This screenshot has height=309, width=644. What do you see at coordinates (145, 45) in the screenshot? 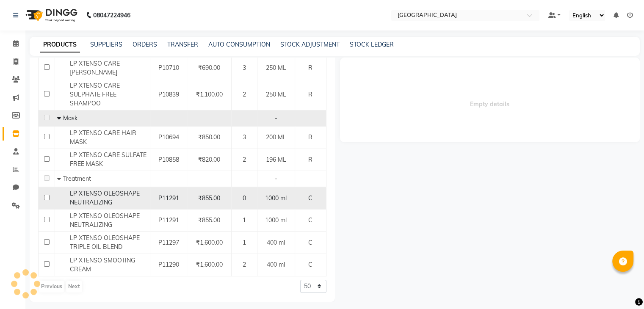
I see `a: ORDERS` at bounding box center [145, 45].